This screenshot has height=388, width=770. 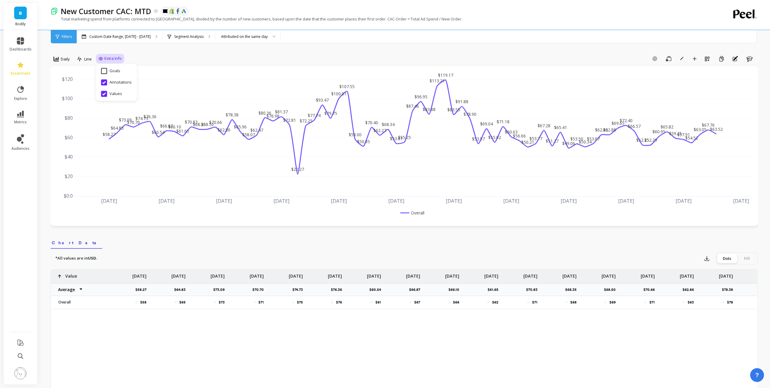 What do you see at coordinates (727, 258) in the screenshot?
I see `div: Dots` at bounding box center [727, 258].